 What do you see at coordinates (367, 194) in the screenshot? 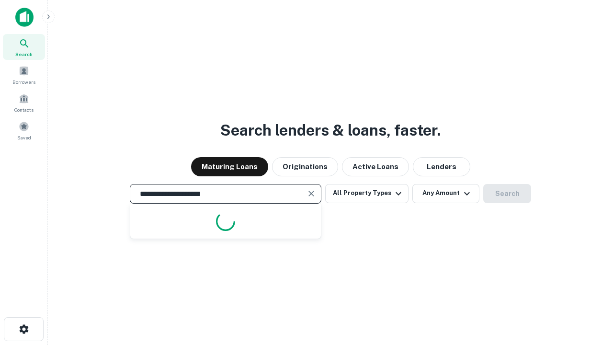
I see `button: All Property Types` at bounding box center [367, 194].